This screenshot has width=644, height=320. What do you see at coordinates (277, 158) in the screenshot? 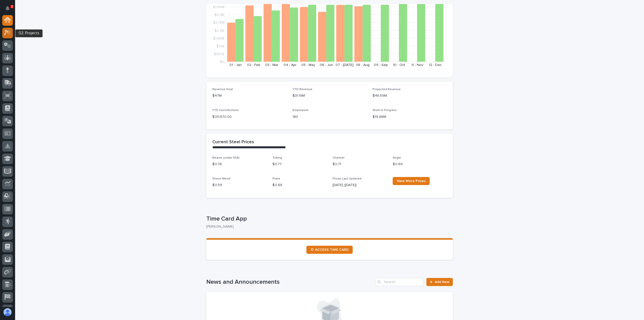
I see `span: Tubing` at bounding box center [277, 158].